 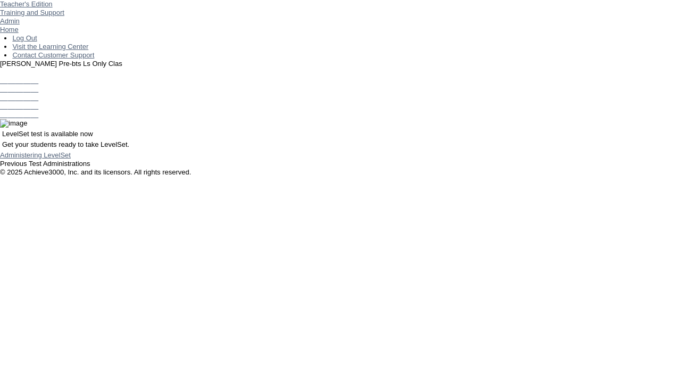 What do you see at coordinates (53, 55) in the screenshot?
I see `a: Contact Customer Support` at bounding box center [53, 55].